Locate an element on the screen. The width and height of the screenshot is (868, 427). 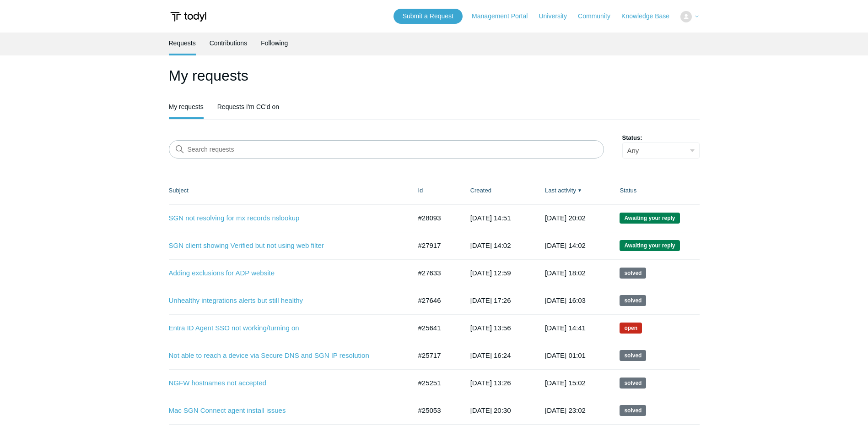
h1: My requests is located at coordinates (434, 75).